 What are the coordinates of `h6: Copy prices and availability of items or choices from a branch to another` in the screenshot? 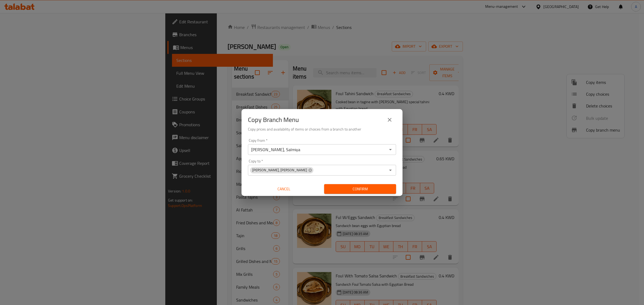 It's located at (322, 129).